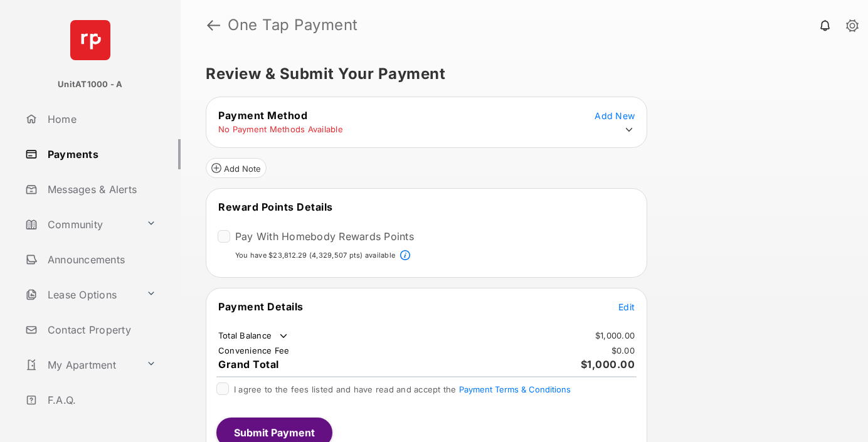 The height and width of the screenshot is (442, 868). Describe the element at coordinates (100, 190) in the screenshot. I see `a: Messages & Alerts` at that location.